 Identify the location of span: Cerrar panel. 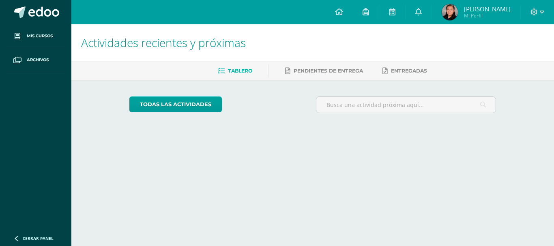
(38, 239).